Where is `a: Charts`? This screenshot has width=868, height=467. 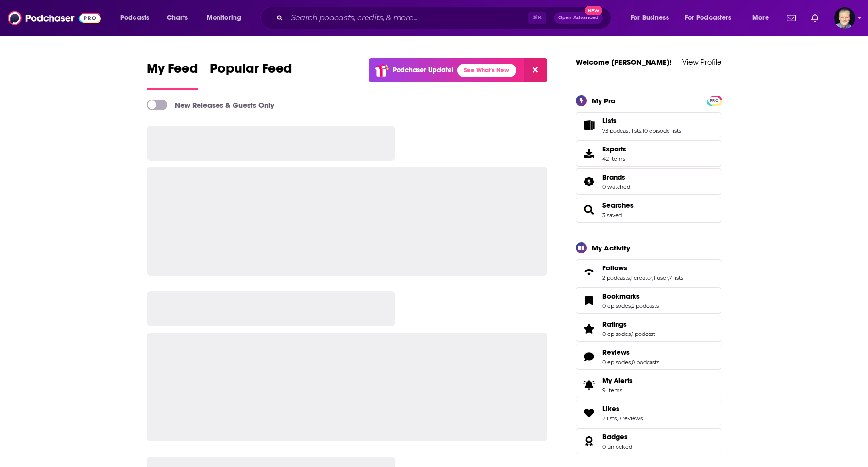 a: Charts is located at coordinates (178, 18).